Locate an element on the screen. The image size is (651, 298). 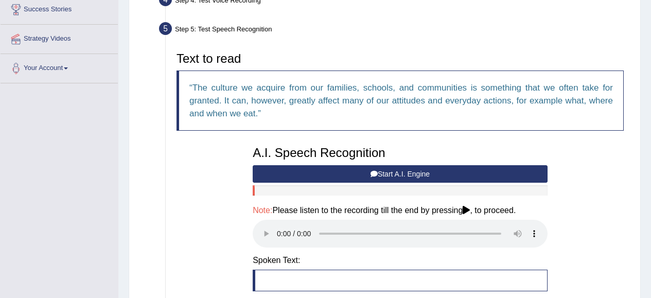
h3: A.I. Speech Recognition is located at coordinates (400, 153).